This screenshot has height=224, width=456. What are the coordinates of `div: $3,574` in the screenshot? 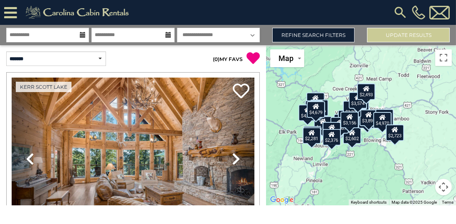 It's located at (358, 101).